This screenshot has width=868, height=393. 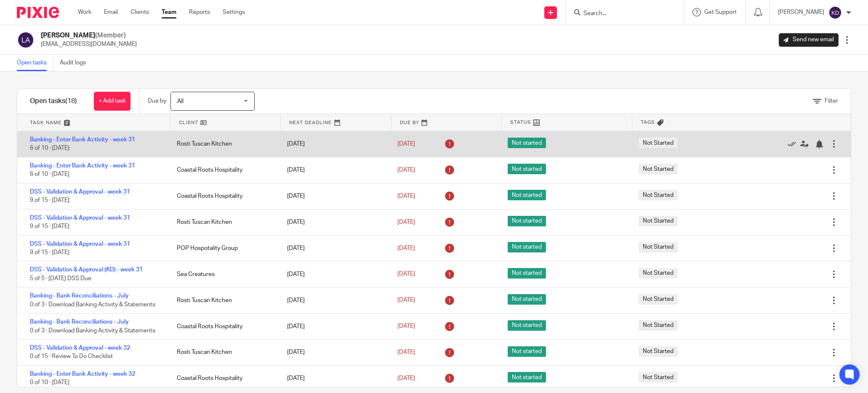 I want to click on span: All, so click(x=180, y=101).